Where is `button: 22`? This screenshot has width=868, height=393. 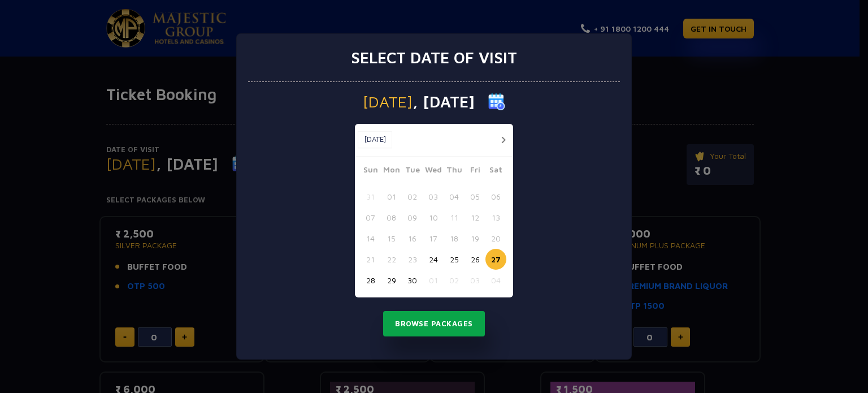 button: 22 is located at coordinates (391, 259).